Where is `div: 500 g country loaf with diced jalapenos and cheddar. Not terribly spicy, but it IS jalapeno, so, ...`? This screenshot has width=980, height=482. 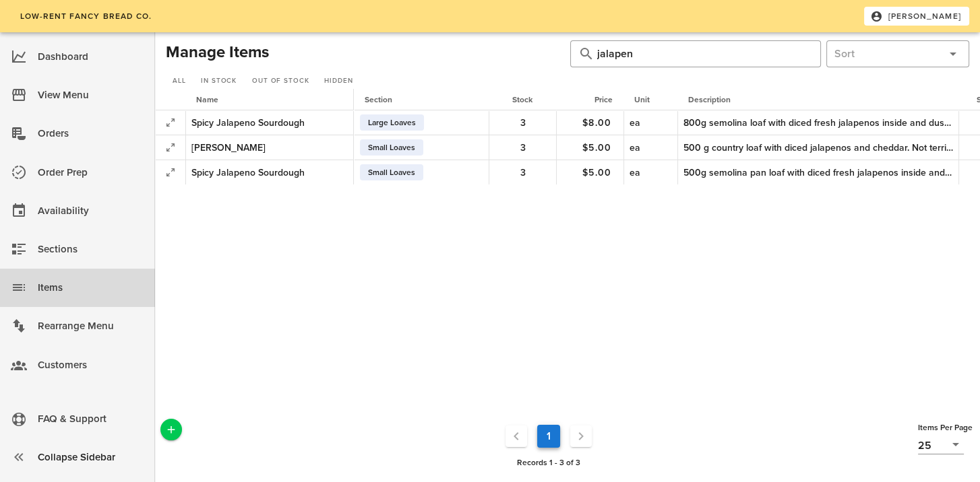 div: 500 g country loaf with diced jalapenos and cheddar. Not terribly spicy, but it IS jalapeno, so, ... is located at coordinates (819, 147).